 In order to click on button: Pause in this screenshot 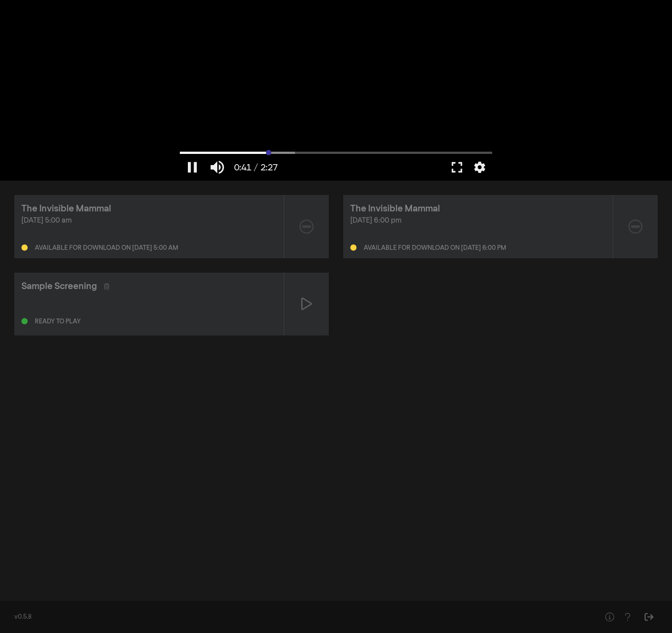, I will do `click(193, 167)`.